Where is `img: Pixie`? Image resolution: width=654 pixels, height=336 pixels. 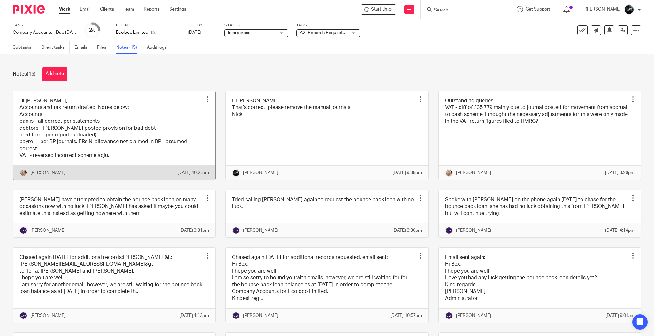
img: Pixie is located at coordinates (29, 9).